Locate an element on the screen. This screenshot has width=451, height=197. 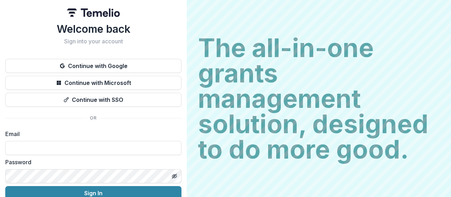
button: Continue with Microsoft is located at coordinates (93, 83).